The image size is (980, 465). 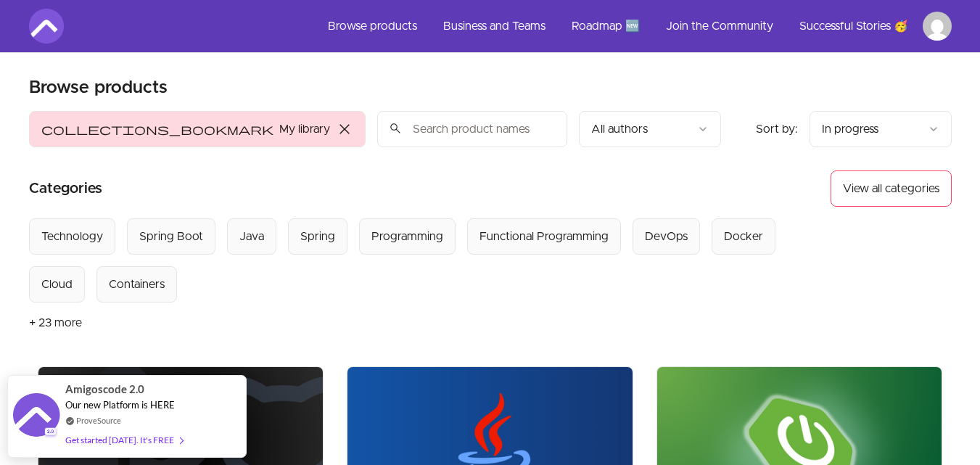 I want to click on a: Join the Community, so click(x=720, y=26).